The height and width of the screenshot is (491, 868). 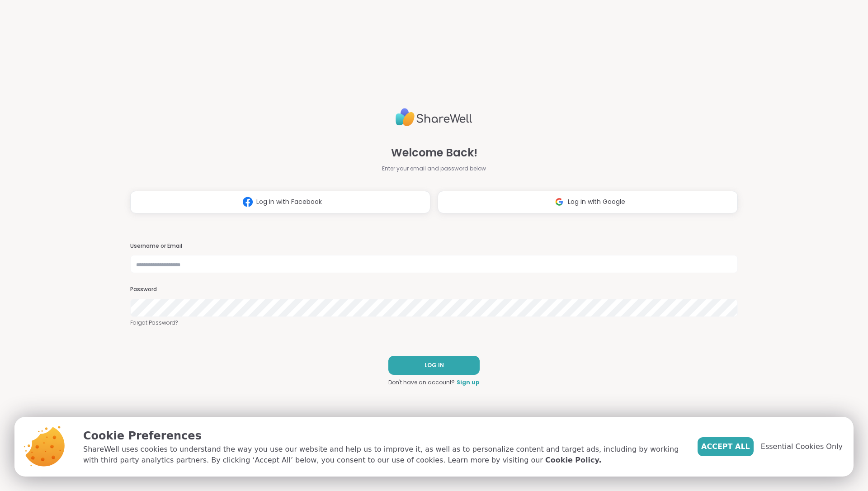 What do you see at coordinates (434, 322) in the screenshot?
I see `a: Forgot Password?` at bounding box center [434, 322].